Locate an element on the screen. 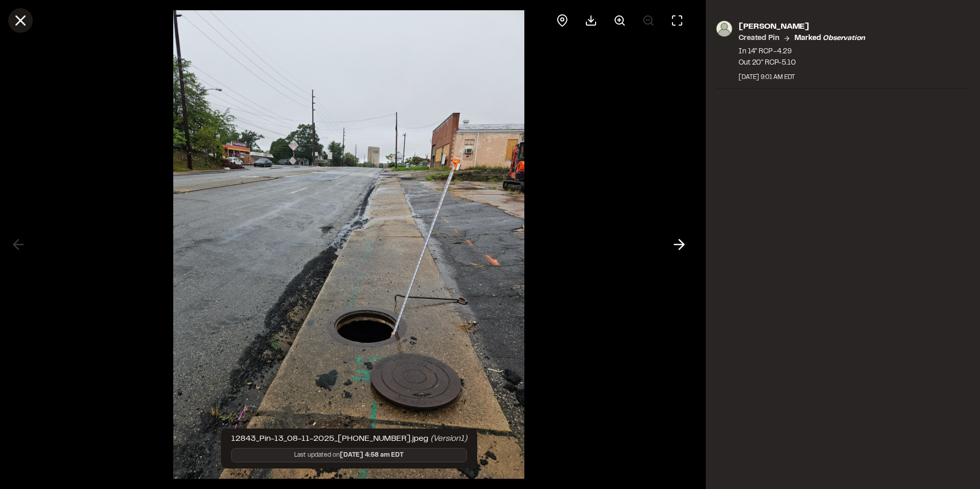 Image resolution: width=980 pixels, height=489 pixels. img: photo is located at coordinates (724, 28).